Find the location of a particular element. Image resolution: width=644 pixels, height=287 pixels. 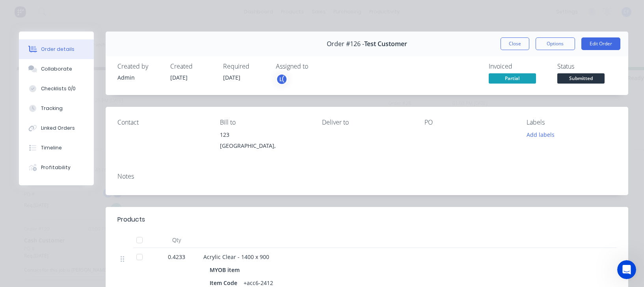

div: Labels is located at coordinates (572, 122).